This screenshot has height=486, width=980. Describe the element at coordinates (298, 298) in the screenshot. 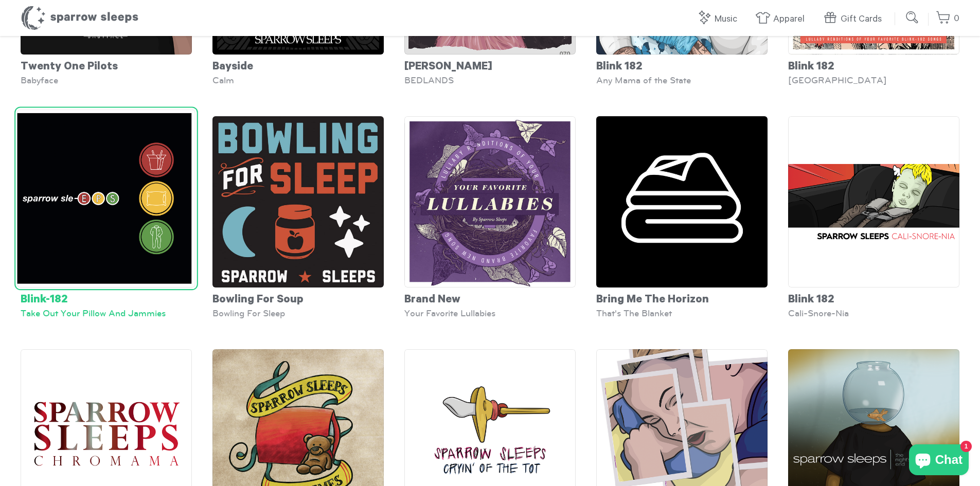

I see `div: Bowling For Soup` at that location.